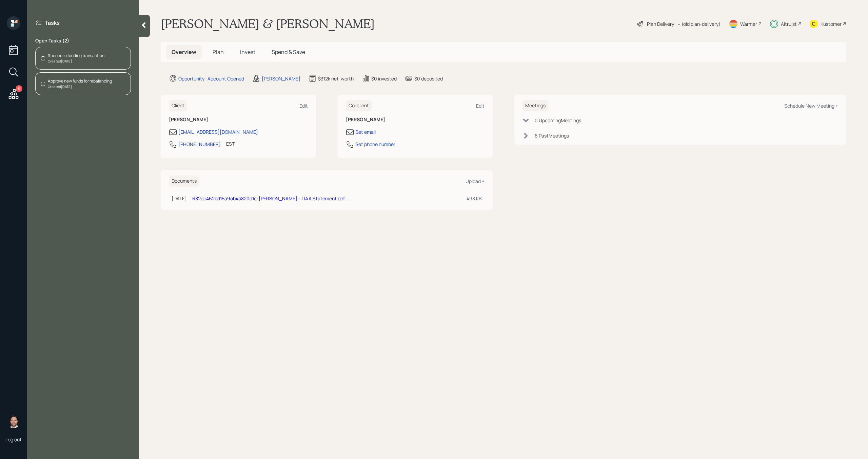 The width and height of the screenshot is (868, 459). I want to click on div: $312k net-worth, so click(336, 78).